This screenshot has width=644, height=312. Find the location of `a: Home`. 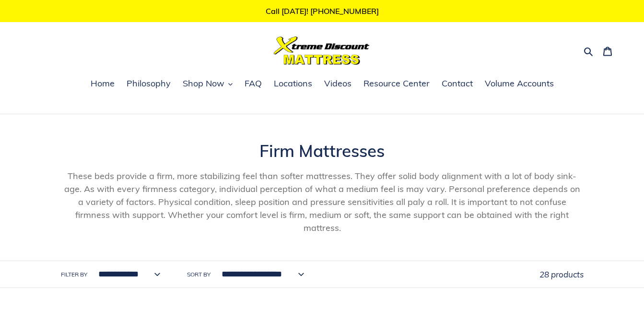

a: Home is located at coordinates (102, 84).